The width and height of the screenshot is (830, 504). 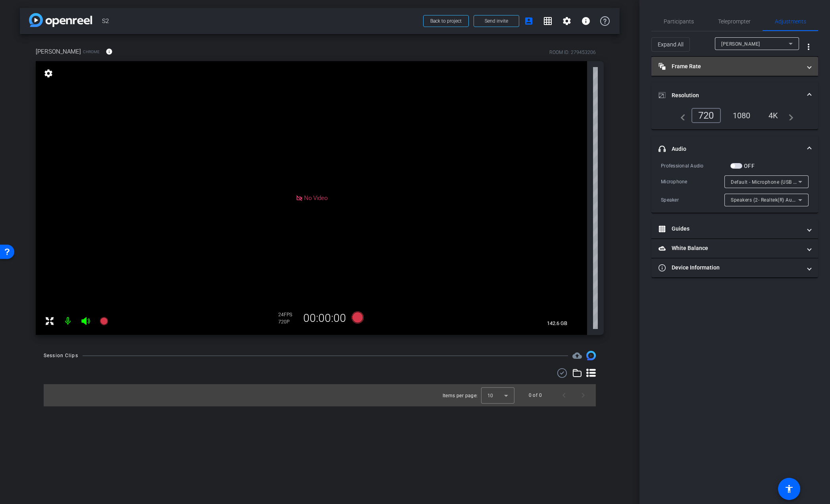 What do you see at coordinates (325, 318) in the screenshot?
I see `div: 00:00:00` at bounding box center [325, 318].